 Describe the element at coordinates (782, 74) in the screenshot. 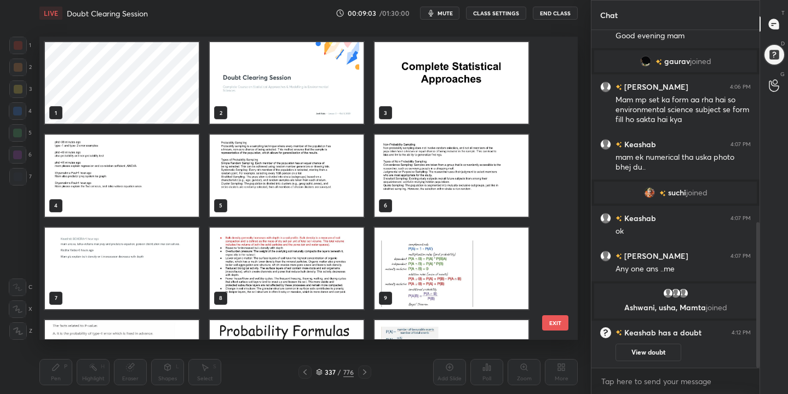

I see `p: G` at that location.